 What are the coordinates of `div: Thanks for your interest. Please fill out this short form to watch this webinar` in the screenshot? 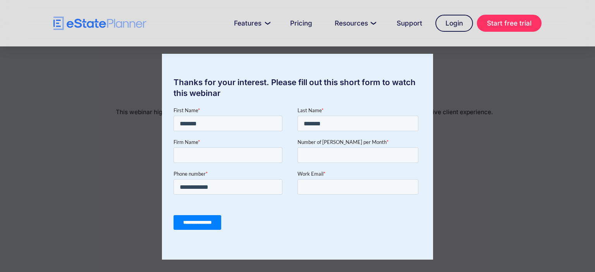 It's located at (297, 88).